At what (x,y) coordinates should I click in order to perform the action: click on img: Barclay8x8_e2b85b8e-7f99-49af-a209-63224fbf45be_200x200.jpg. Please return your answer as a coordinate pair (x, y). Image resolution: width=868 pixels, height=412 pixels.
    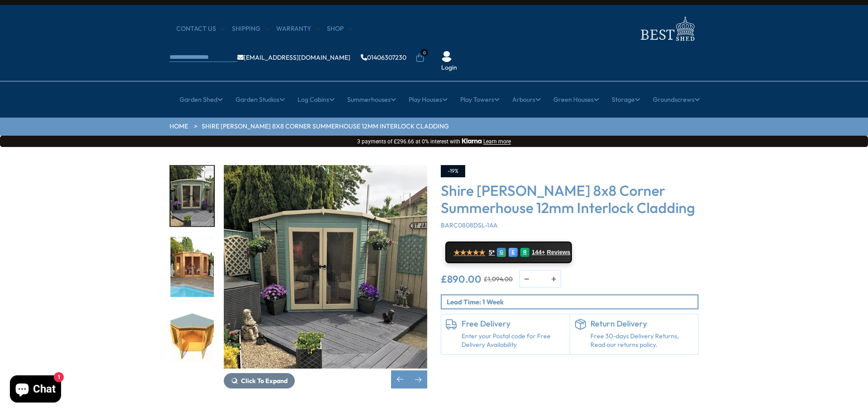
    Looking at the image, I should click on (192, 267).